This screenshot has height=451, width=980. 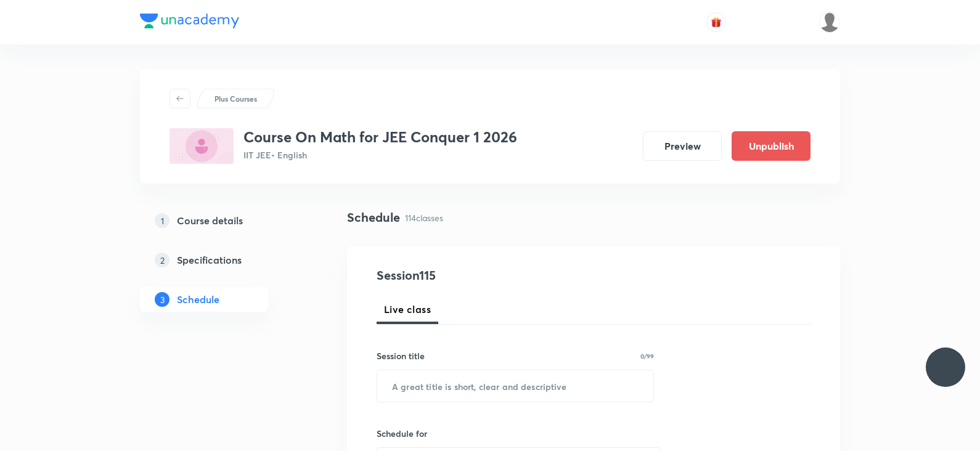 I want to click on p: 3, so click(x=162, y=299).